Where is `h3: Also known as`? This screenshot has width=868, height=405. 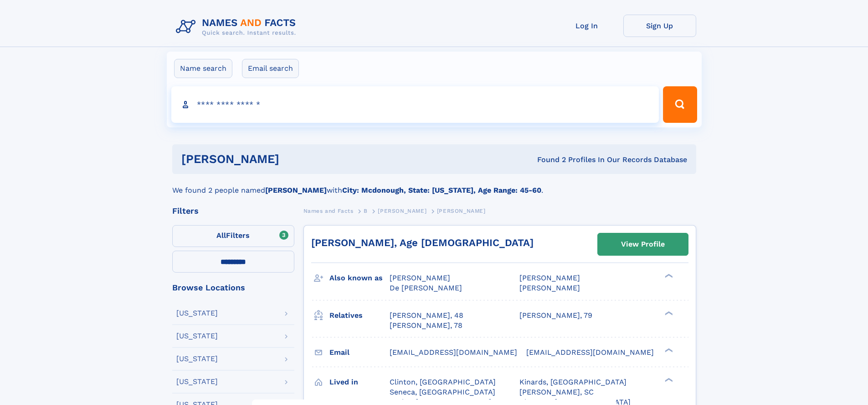 h3: Also known as is located at coordinates (360, 278).